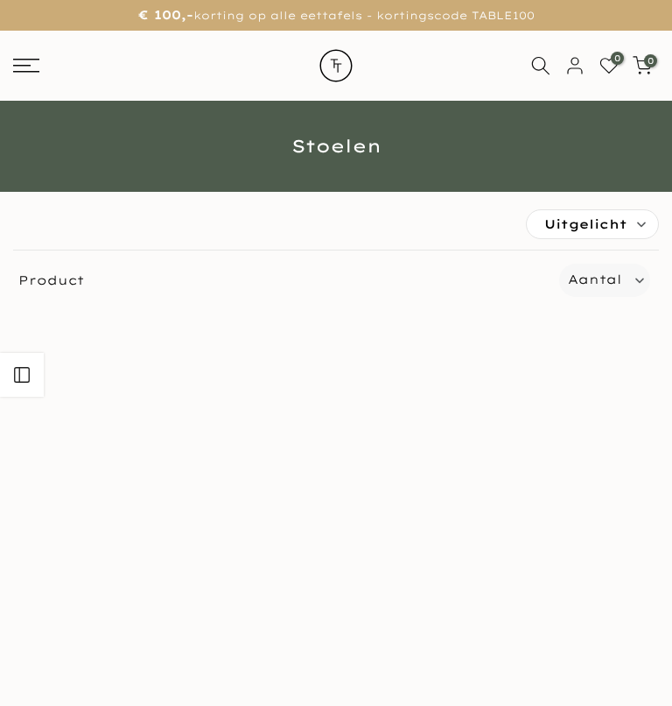 The image size is (672, 706). What do you see at coordinates (279, 280) in the screenshot?
I see `span: Product` at bounding box center [279, 280].